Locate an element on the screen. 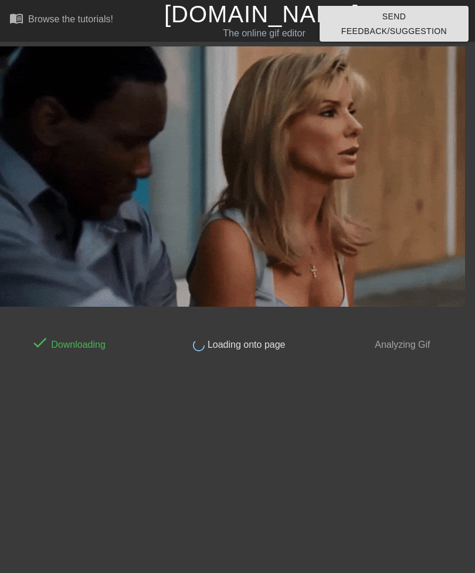  div: The online gif editor is located at coordinates (264, 33).